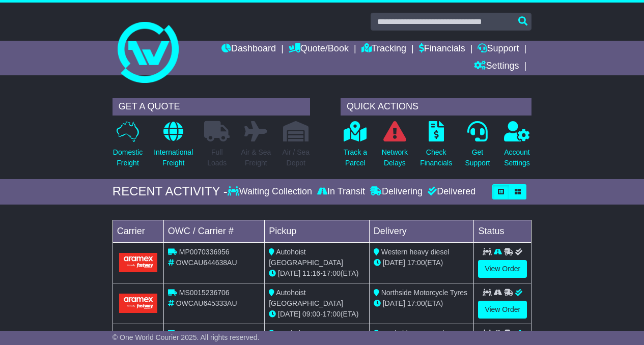 This screenshot has height=345, width=644. Describe the element at coordinates (395, 158) in the screenshot. I see `p: Network Delays` at that location.